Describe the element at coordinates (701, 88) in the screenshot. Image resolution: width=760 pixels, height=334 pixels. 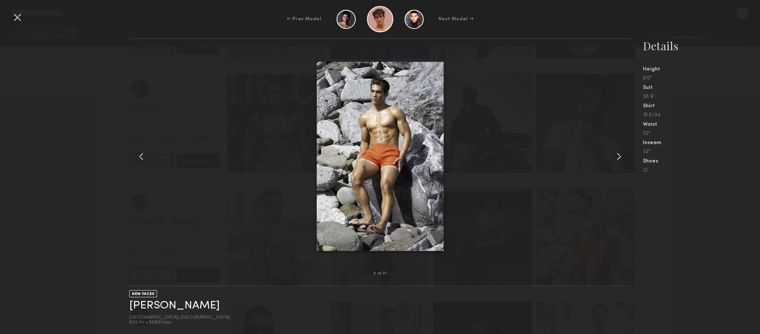
I see `div: Suit` at that location.